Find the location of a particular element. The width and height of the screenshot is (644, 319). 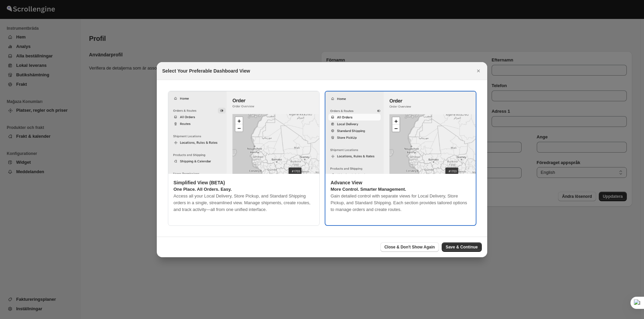

button: Save & Continue is located at coordinates (462, 247).